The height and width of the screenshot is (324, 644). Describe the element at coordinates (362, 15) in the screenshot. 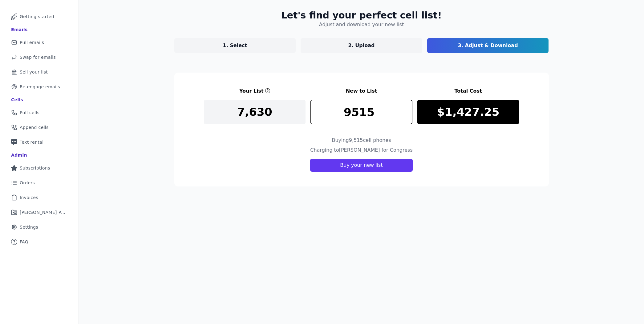

I see `h2: Let's find your perfect cell list!` at that location.